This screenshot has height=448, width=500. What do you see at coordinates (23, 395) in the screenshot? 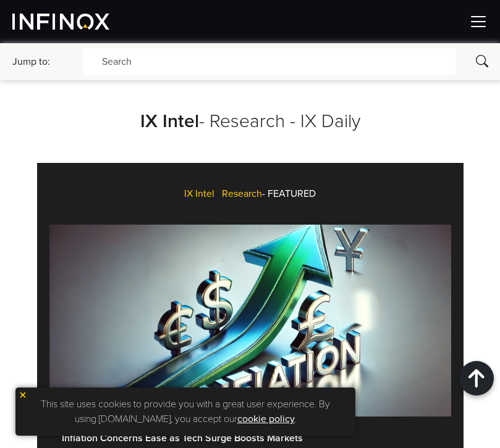
I see `img: yellow close icon` at bounding box center [23, 395].